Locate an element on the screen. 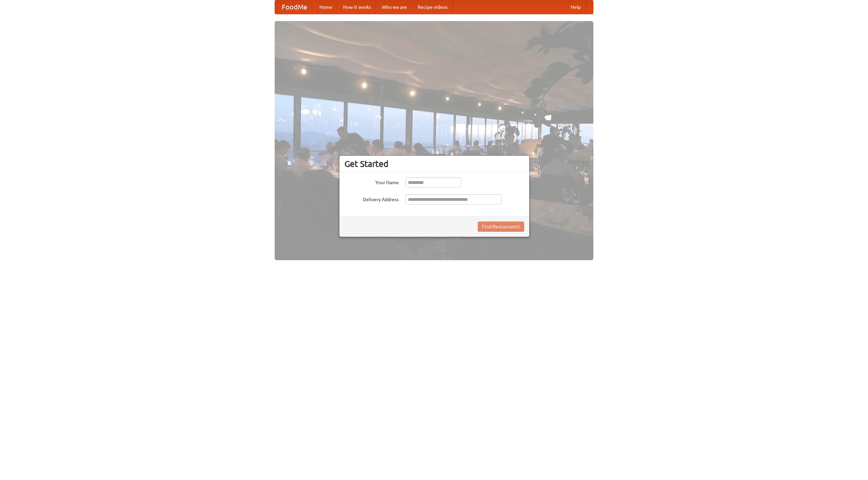  a: Help is located at coordinates (575, 7).